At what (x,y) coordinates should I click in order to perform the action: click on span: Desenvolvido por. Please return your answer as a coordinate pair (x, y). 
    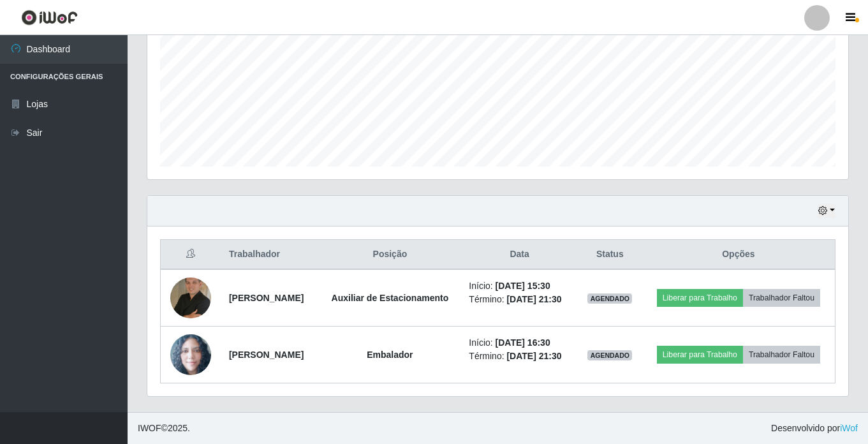
    Looking at the image, I should click on (814, 428).